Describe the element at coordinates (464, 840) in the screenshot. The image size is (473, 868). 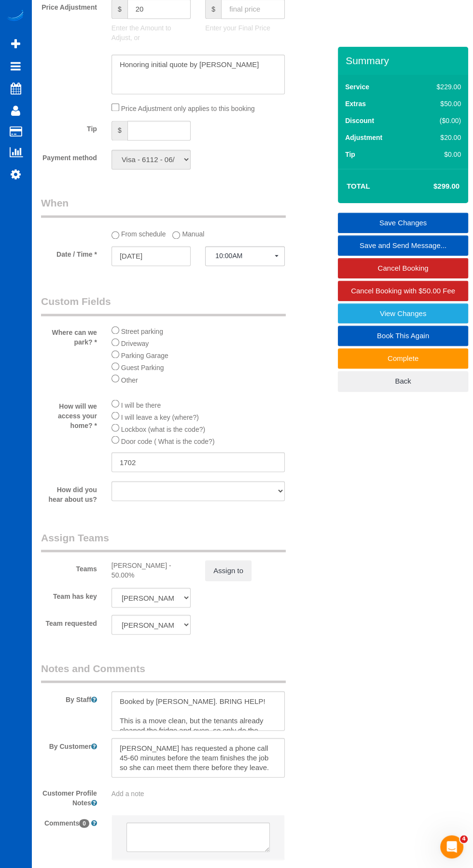
I see `span: 4` at that location.